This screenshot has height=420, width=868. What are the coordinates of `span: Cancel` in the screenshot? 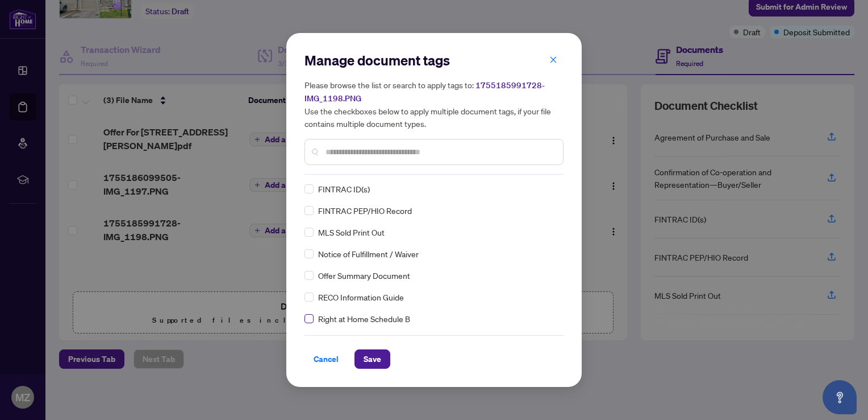 It's located at (326, 359).